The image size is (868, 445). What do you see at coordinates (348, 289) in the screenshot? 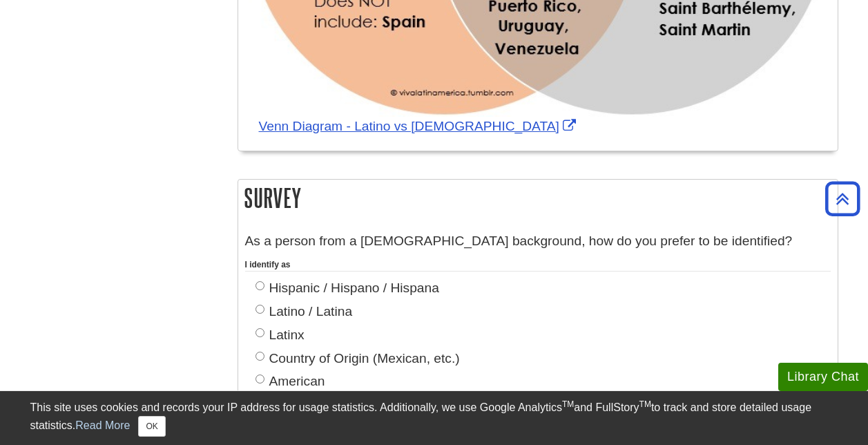
I see `label: Hispanic / Hispano / Hispana` at bounding box center [348, 289].